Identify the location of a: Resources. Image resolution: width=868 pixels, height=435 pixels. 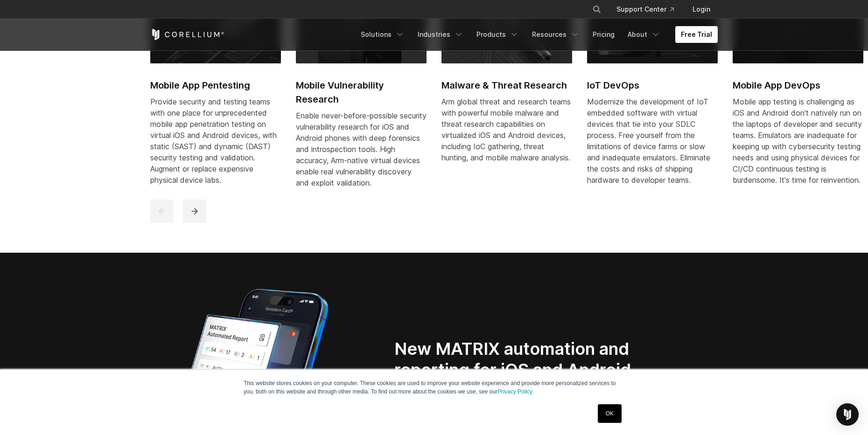
(555, 35).